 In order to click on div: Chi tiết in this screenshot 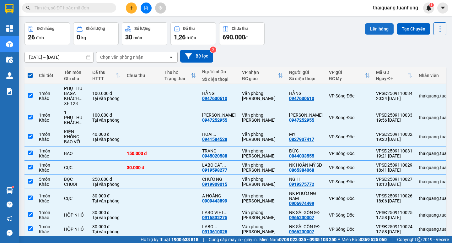, I will do `click(48, 75)`.